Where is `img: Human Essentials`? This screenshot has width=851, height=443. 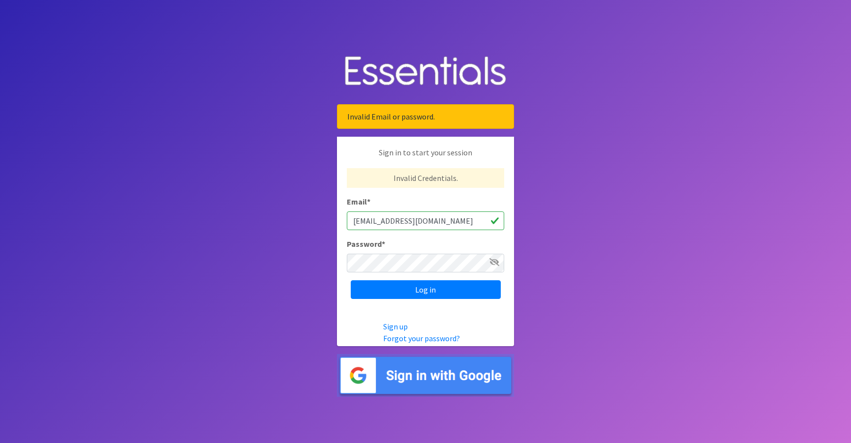 img: Human Essentials is located at coordinates (425, 71).